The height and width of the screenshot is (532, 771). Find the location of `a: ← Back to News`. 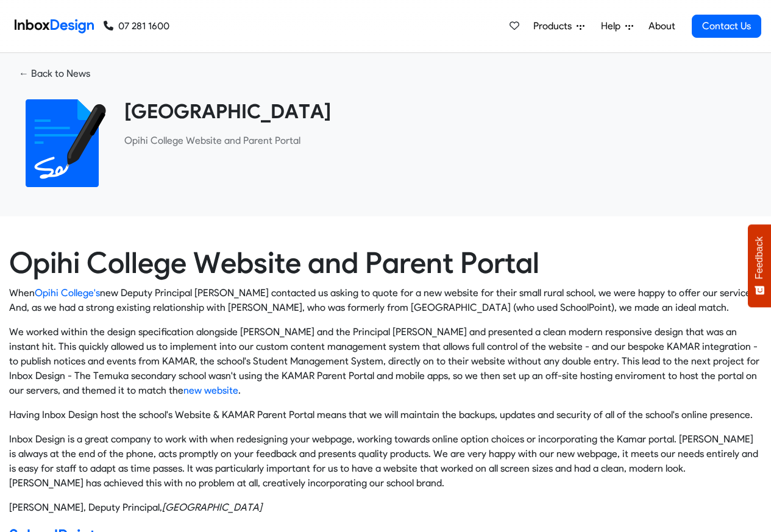

a: ← Back to News is located at coordinates (55, 74).